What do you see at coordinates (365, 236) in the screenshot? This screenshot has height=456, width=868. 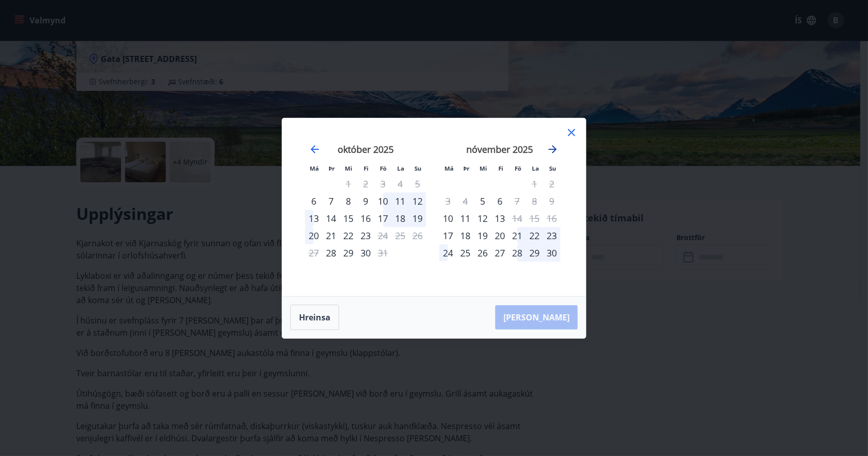 I see `td: Choose fimmtudagur, 23. október 2025 as your check-in date. It’s available.` at bounding box center [365, 236].